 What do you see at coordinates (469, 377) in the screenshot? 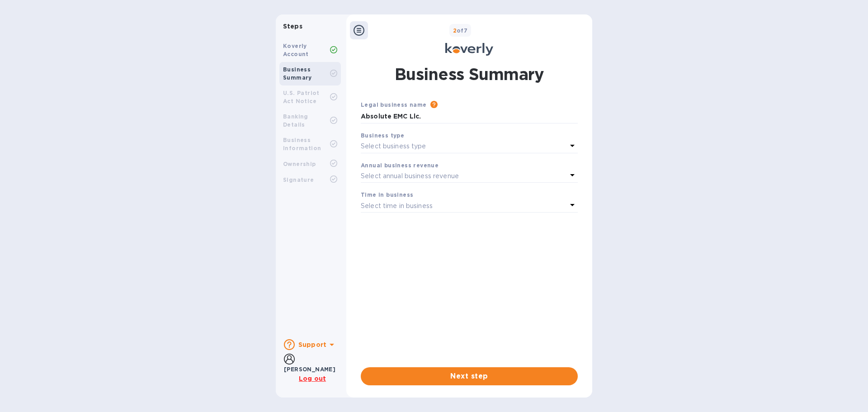
I see `span: Next step` at bounding box center [469, 377].